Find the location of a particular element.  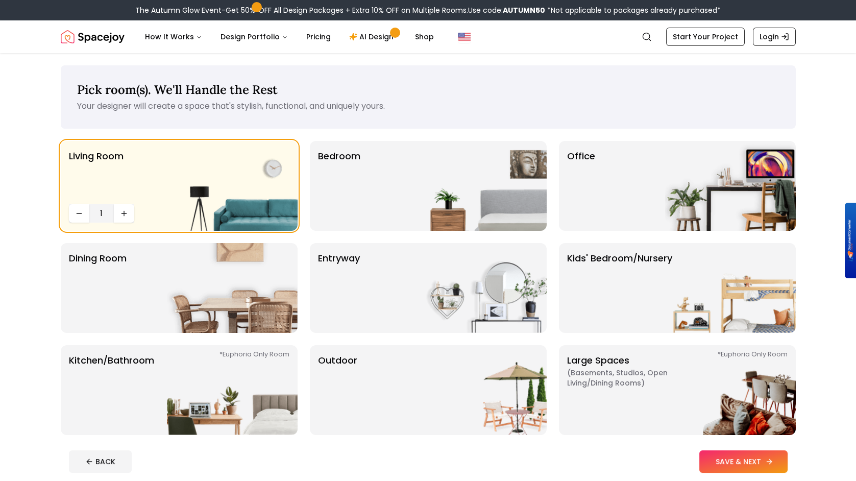

p: Large Spaces is located at coordinates (631, 390).